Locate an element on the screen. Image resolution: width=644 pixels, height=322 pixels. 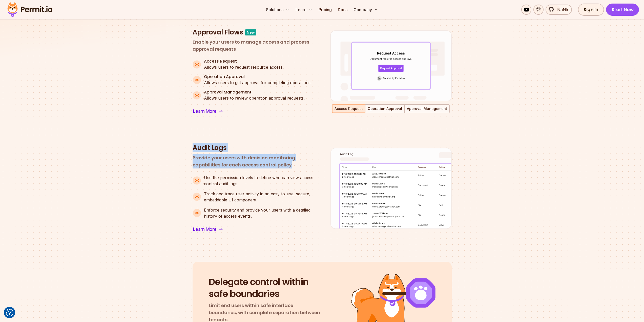
p: Allows users to request resource access. is located at coordinates (243, 67).